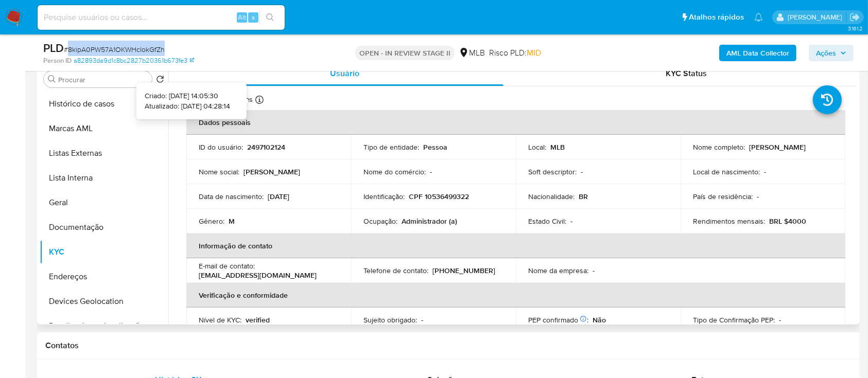 Image resolution: width=868 pixels, height=378 pixels. What do you see at coordinates (257, 320) in the screenshot?
I see `p: verified` at bounding box center [257, 320].